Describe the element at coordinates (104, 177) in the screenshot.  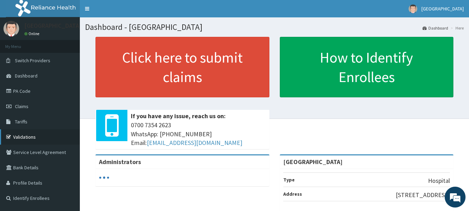
I see `svg: audio-loading` at that location.